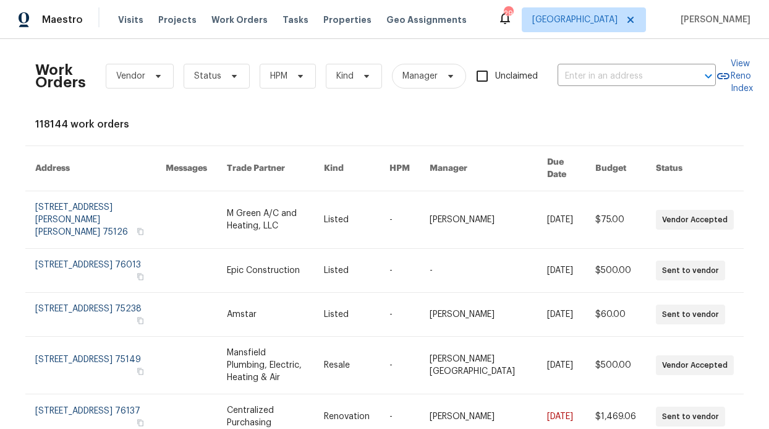 The image size is (769, 429). What do you see at coordinates (479, 168) in the screenshot?
I see `th: Manager` at bounding box center [479, 168].